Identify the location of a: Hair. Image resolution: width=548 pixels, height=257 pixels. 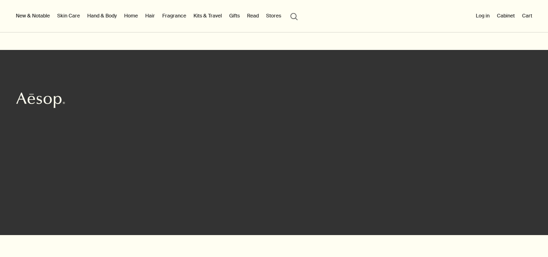
(150, 16).